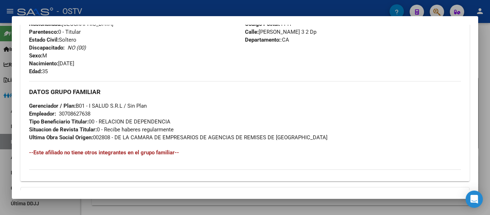  Describe the element at coordinates (43, 63) in the screenshot. I see `strong: Nacimiento:` at that location.